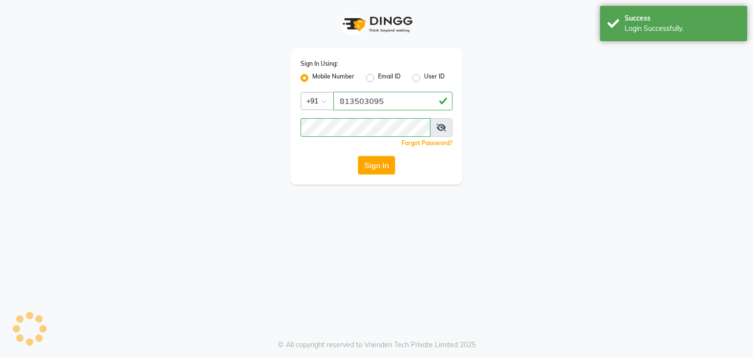 This screenshot has height=358, width=753. What do you see at coordinates (319, 64) in the screenshot?
I see `label: Sign In Using:` at bounding box center [319, 64].